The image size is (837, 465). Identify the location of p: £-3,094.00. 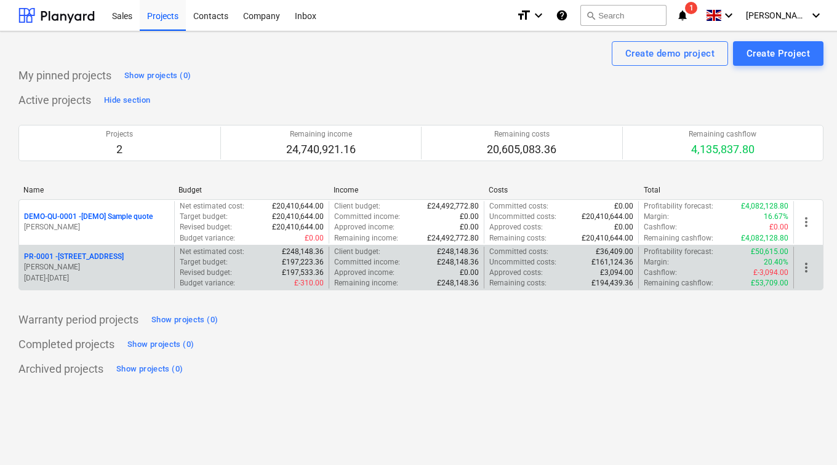
(771, 273).